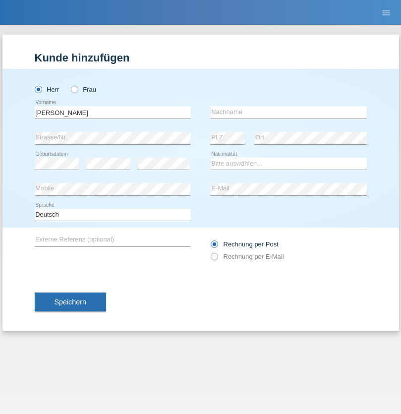 This screenshot has height=414, width=401. What do you see at coordinates (247, 256) in the screenshot?
I see `label: Rechnung per E-Mail` at bounding box center [247, 256].